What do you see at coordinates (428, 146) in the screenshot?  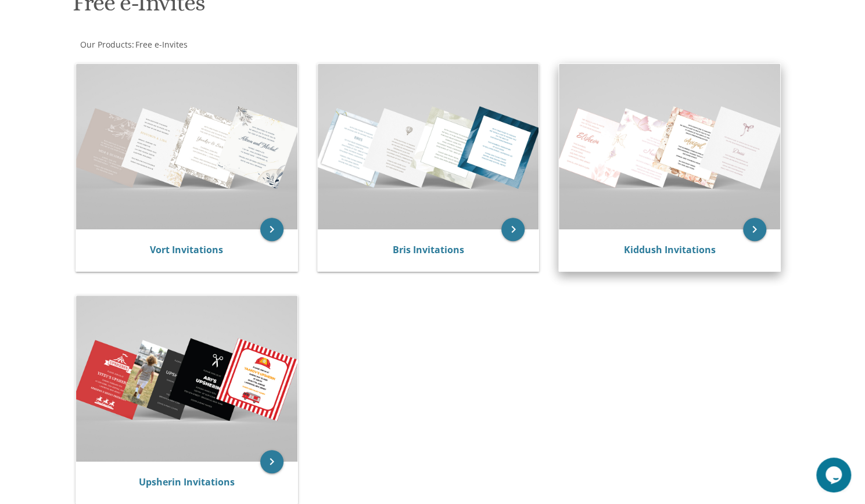 I see `img: Bris Invitations` at bounding box center [428, 146].